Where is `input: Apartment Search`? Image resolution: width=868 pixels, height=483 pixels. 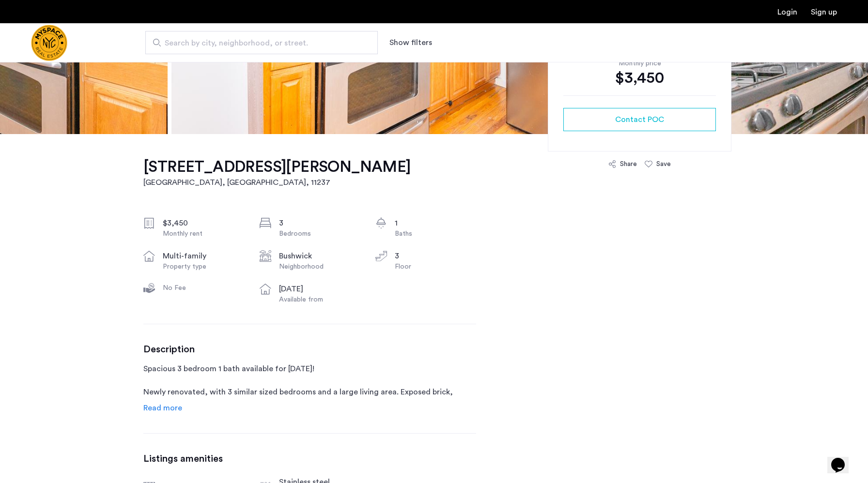
input: Apartment Search is located at coordinates (261, 43).